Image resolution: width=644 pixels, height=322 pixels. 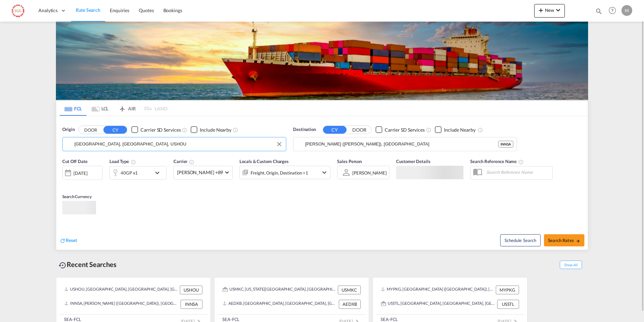 What do you see at coordinates (280, 173) in the screenshot?
I see `div: Freight Origin Destination Factory Stuffing` at bounding box center [280, 173].